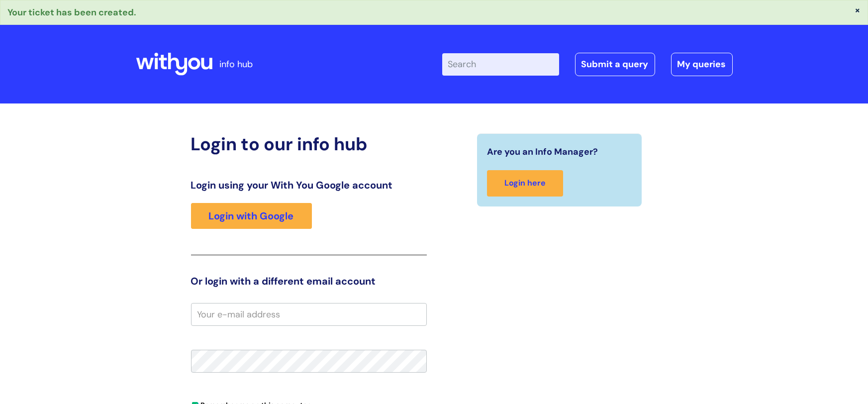 This screenshot has width=868, height=404. Describe the element at coordinates (702, 64) in the screenshot. I see `a: My queries` at that location.